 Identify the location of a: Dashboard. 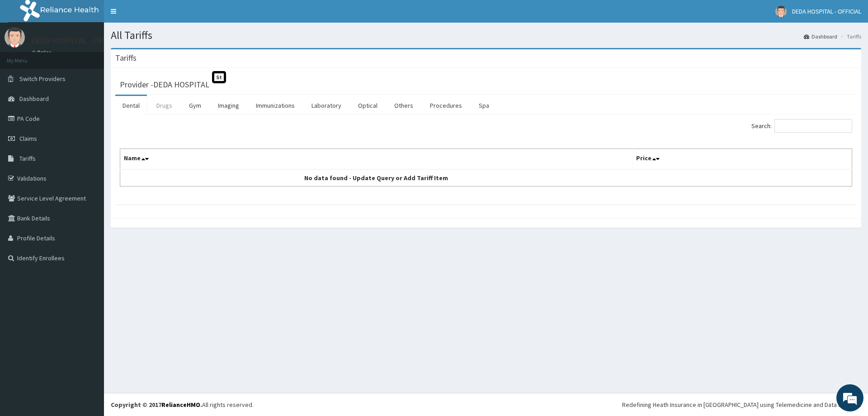
(821, 36).